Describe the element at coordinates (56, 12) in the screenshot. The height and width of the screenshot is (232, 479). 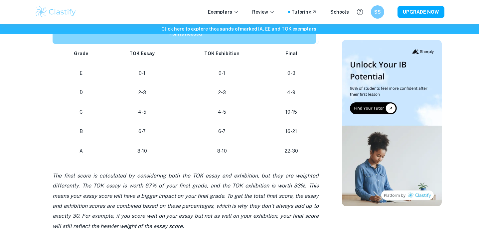
I see `a: Clastify logo` at that location.